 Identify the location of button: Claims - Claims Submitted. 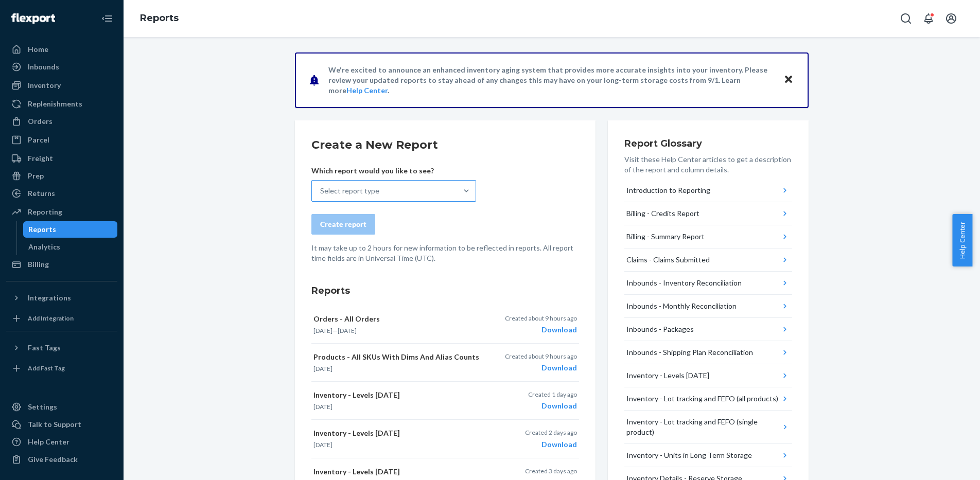
(708, 260).